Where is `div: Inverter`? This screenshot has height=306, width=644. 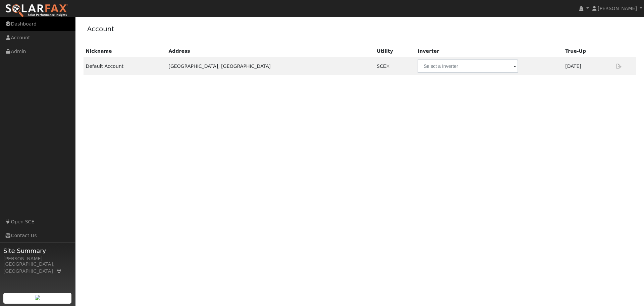
div: Inverter is located at coordinates (489, 51).